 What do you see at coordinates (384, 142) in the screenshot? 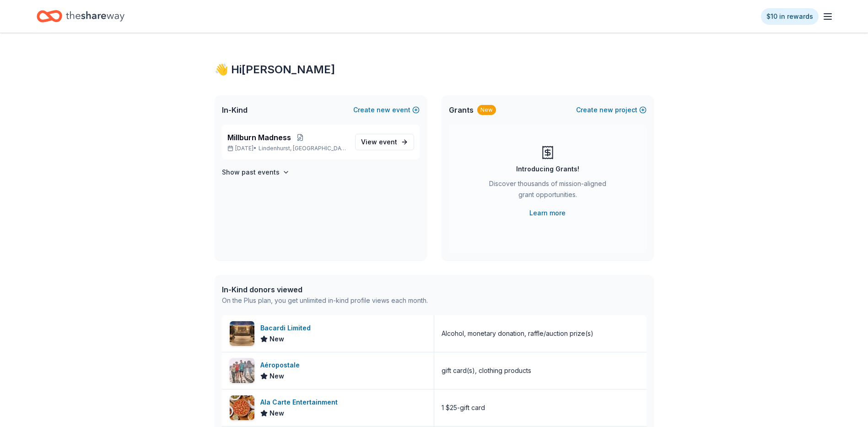
I see `a: View event` at bounding box center [384, 142].